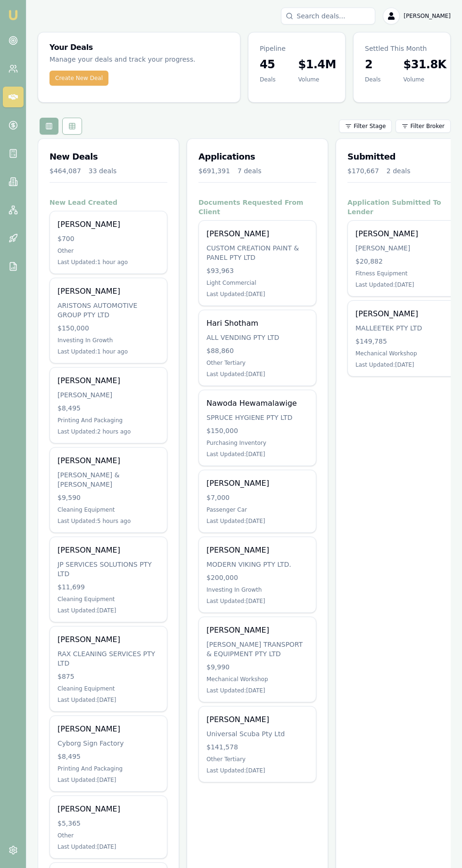 The height and width of the screenshot is (868, 462). I want to click on h3: 2, so click(373, 65).